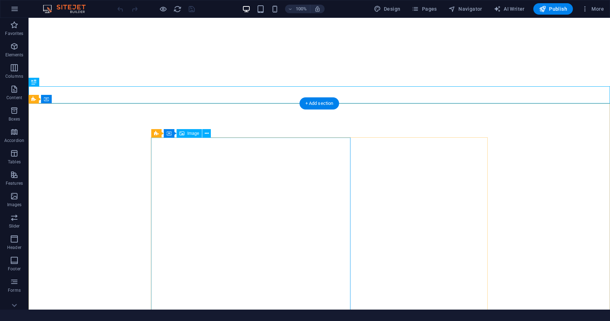  I want to click on button: Design, so click(387, 9).